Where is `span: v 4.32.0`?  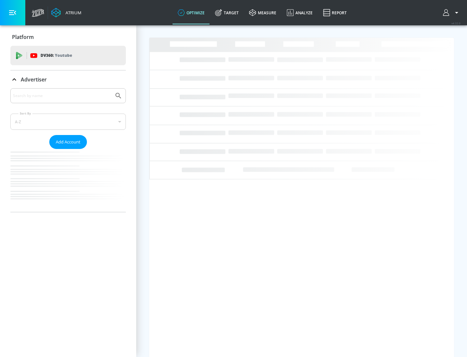
span: v 4.32.0 is located at coordinates (456, 23).